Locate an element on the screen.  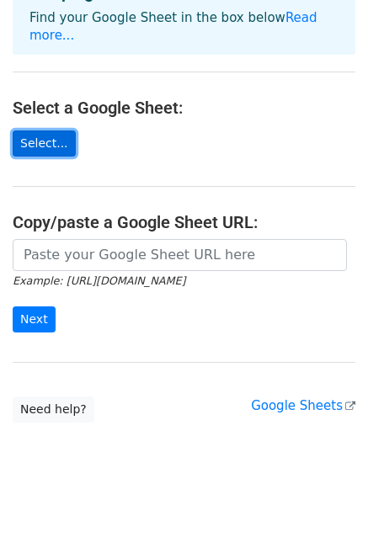
div: Chat Widget is located at coordinates (326, 496).